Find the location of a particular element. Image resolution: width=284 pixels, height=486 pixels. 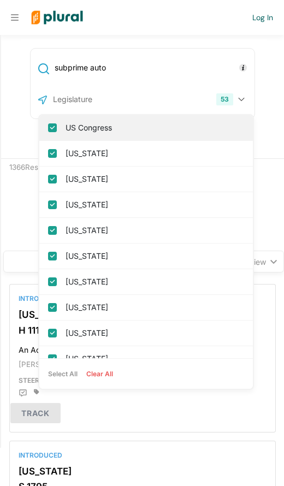

input: Legislature is located at coordinates (110, 99).